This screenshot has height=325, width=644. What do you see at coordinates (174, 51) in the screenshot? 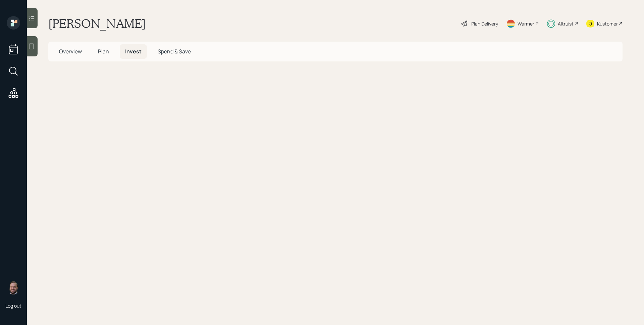
I see `span: Spend & Save` at bounding box center [174, 51].